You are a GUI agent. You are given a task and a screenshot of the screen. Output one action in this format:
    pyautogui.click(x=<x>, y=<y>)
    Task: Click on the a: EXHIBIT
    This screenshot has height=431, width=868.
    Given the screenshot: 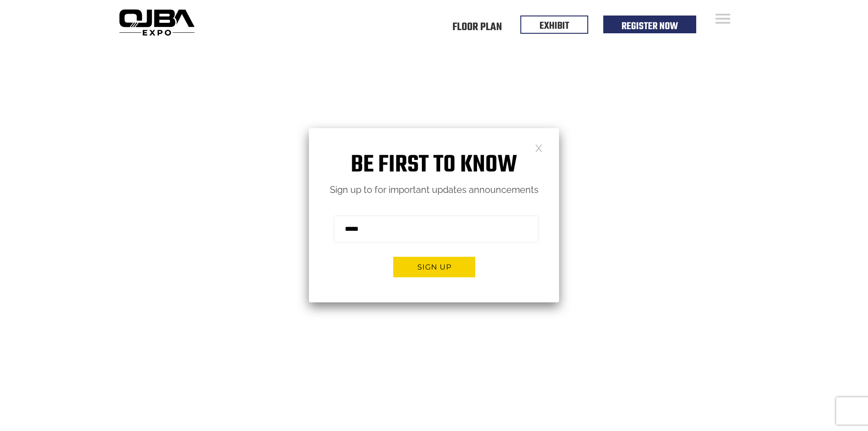 What is the action you would take?
    pyautogui.click(x=554, y=26)
    